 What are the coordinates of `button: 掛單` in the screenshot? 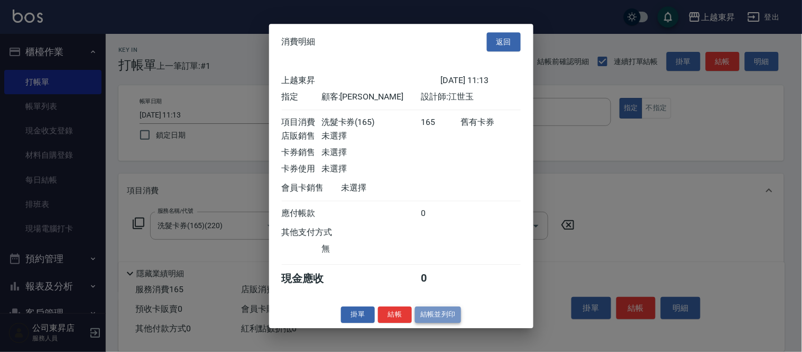 It's located at (358, 314).